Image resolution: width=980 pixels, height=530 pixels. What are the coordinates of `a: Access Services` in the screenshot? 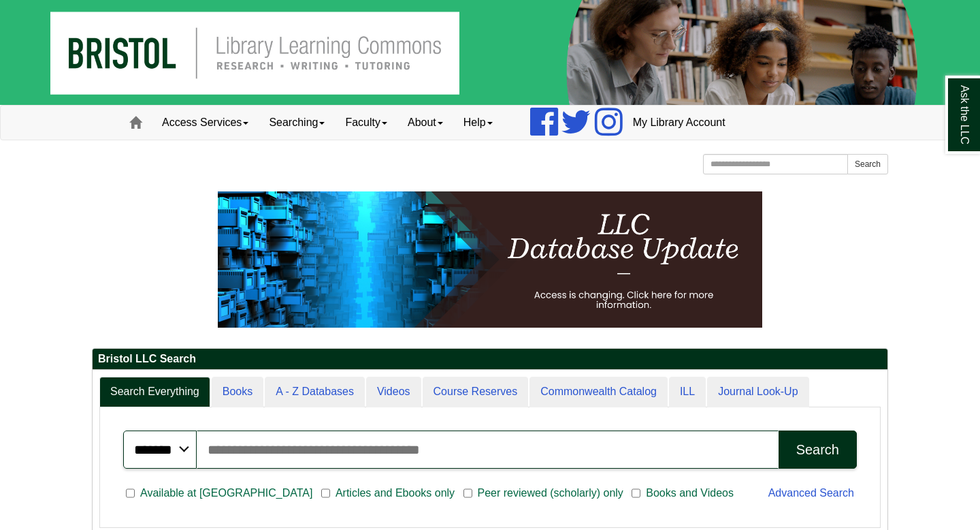 It's located at (205, 123).